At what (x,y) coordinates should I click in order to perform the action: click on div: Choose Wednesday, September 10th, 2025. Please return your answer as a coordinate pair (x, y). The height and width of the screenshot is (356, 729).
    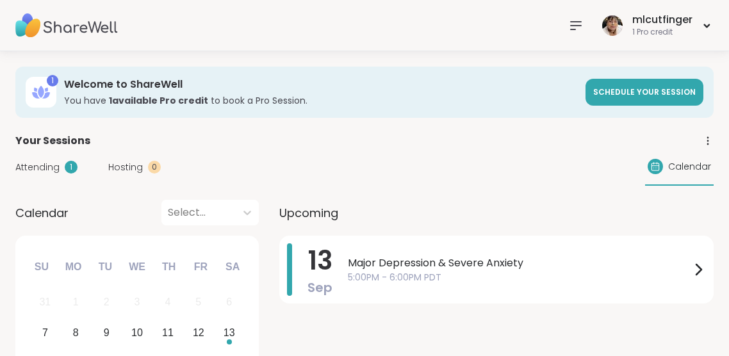
    Looking at the image, I should click on (137, 333).